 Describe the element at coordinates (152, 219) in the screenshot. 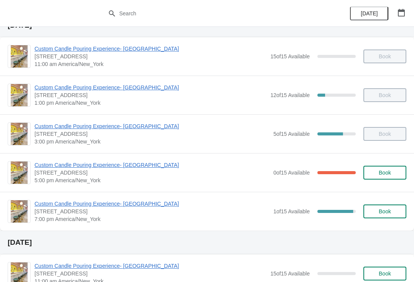

I see `span: 7:00 pm America/New_York` at that location.